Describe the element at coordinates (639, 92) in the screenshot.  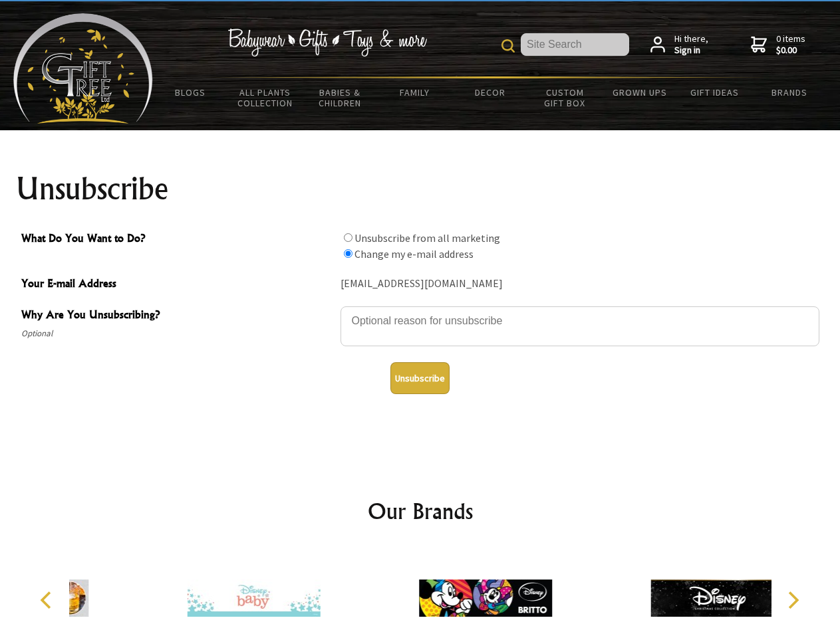
I see `a: Grown Ups` at that location.